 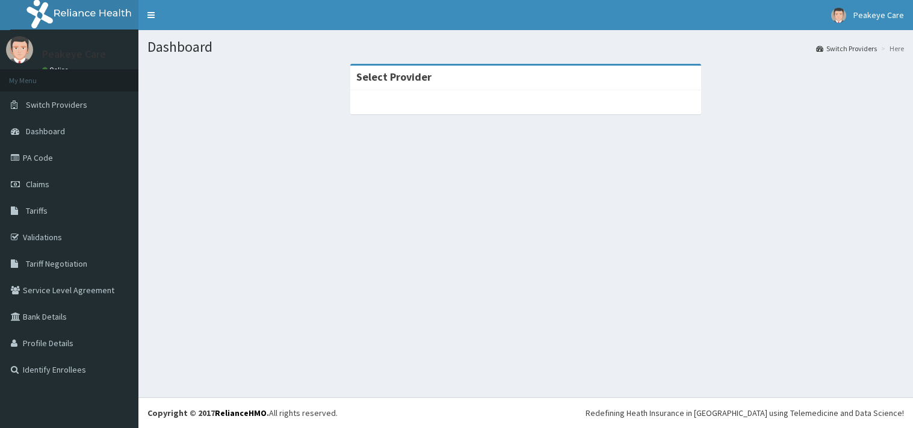 I want to click on span: Dashboard, so click(x=45, y=131).